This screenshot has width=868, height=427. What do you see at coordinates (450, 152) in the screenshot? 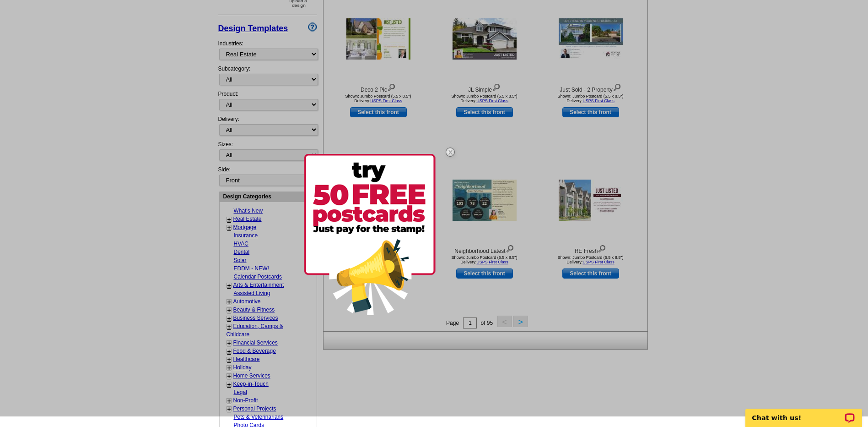
I see `img: closebutton.png` at bounding box center [450, 152].